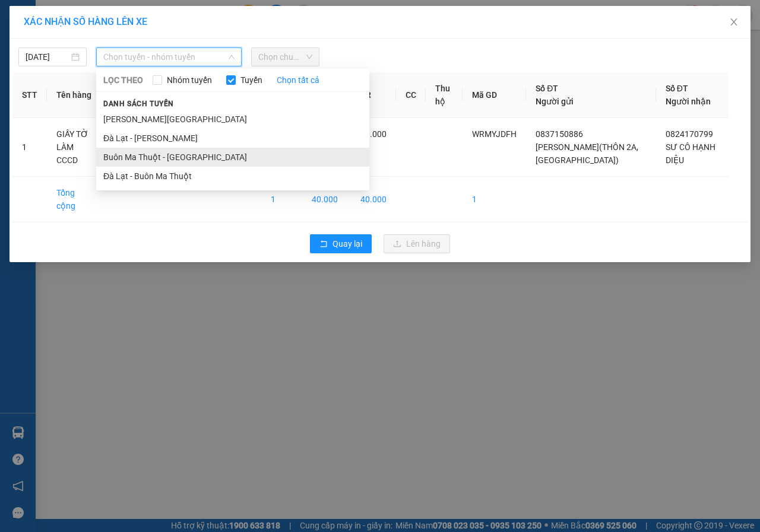 The image size is (760, 532). What do you see at coordinates (688, 101) in the screenshot?
I see `span: Người nhận` at bounding box center [688, 101].